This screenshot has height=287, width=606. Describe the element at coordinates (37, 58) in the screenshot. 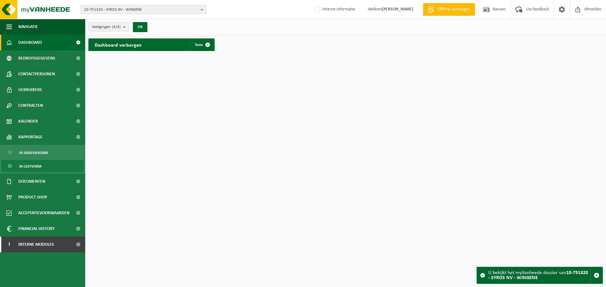

I see `span: Bedrijfsgegevens` at that location.